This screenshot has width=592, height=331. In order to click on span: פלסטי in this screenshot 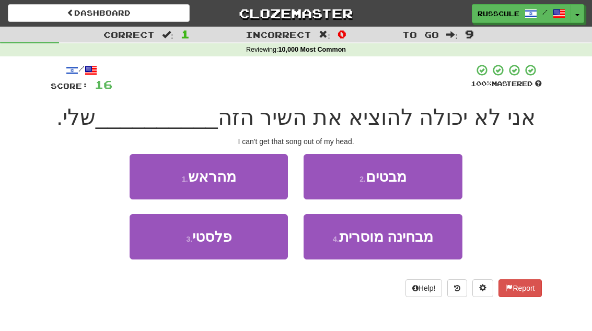, I will do `click(212, 237)`.